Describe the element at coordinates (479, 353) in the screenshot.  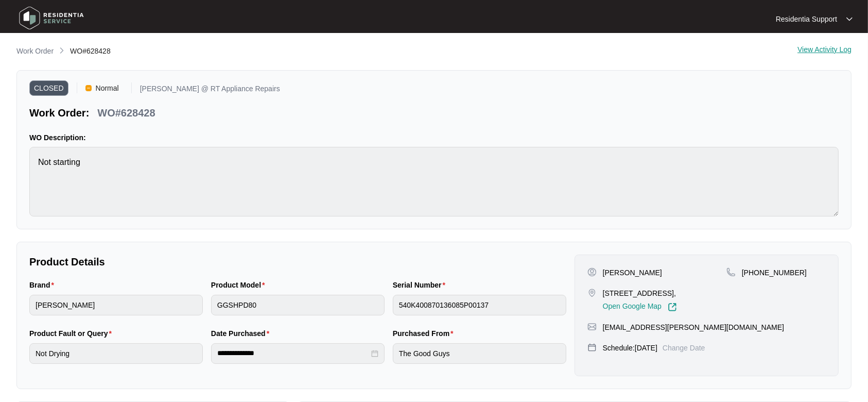
I see `input: Purchased From` at that location.